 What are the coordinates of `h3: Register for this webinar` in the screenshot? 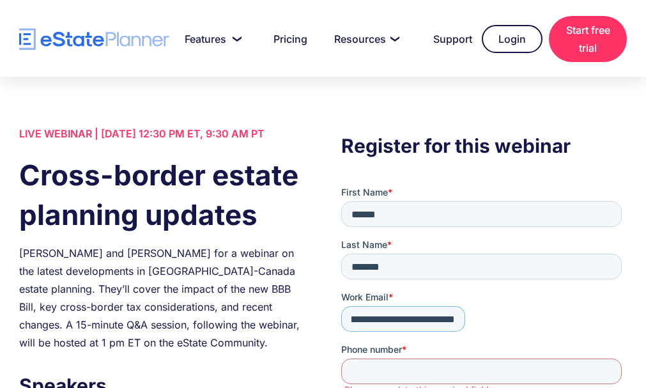 It's located at (484, 146).